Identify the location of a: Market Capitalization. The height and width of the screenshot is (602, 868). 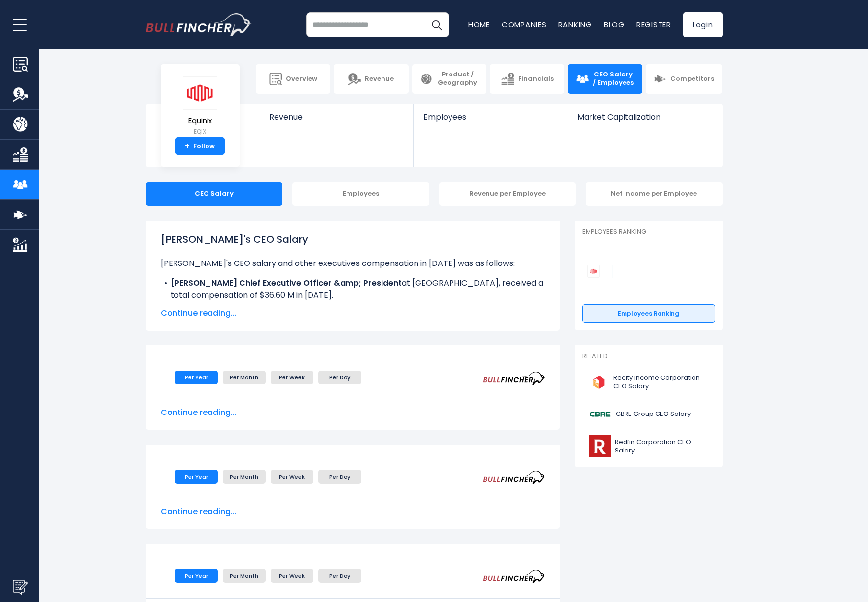
(644, 121).